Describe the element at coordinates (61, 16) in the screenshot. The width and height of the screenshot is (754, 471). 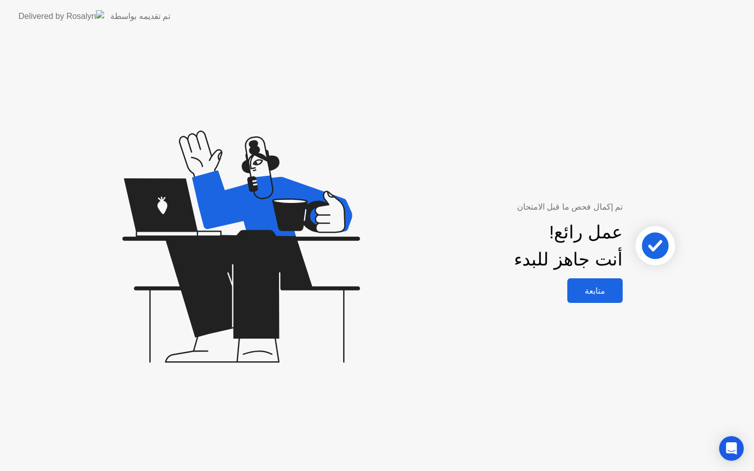
I see `img: Delivered by Rosalyn` at that location.